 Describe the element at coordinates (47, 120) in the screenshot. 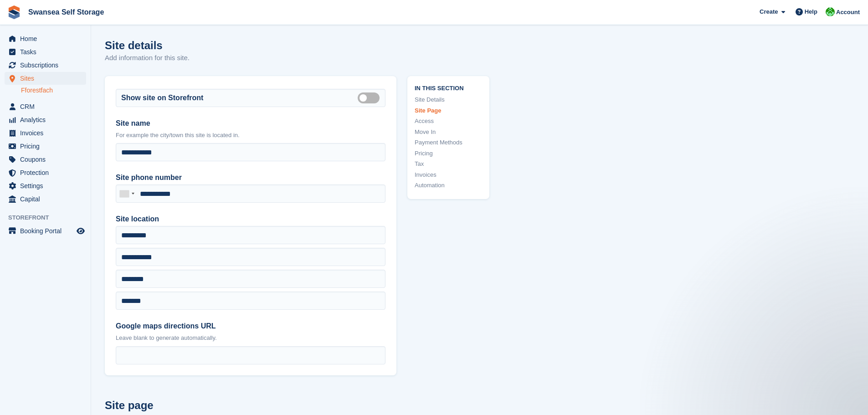

I see `span: Analytics` at that location.